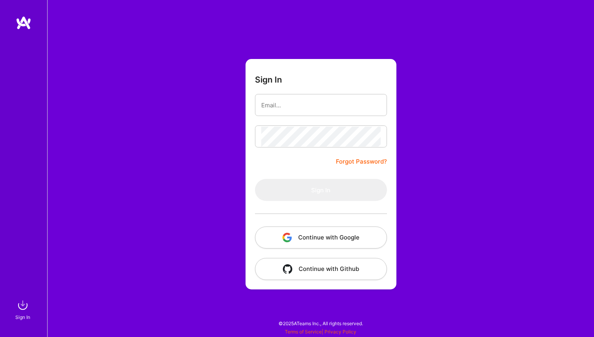  Describe the element at coordinates (24, 309) in the screenshot. I see `a: sign inSign In` at that location.